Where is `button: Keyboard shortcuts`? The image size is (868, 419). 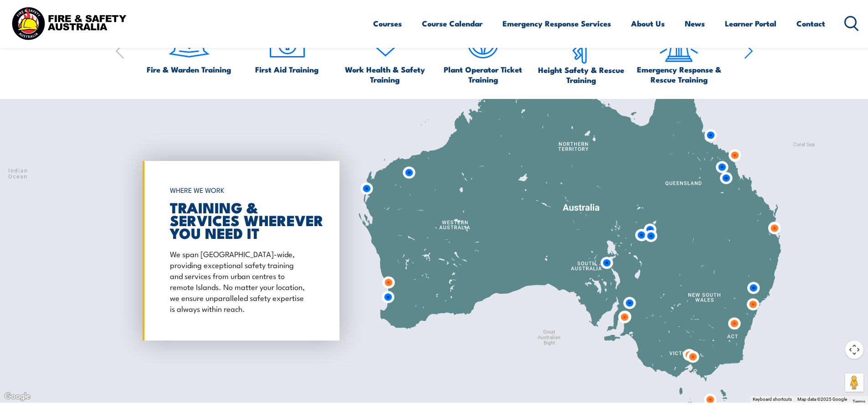 button: Keyboard shortcuts is located at coordinates (772, 399).